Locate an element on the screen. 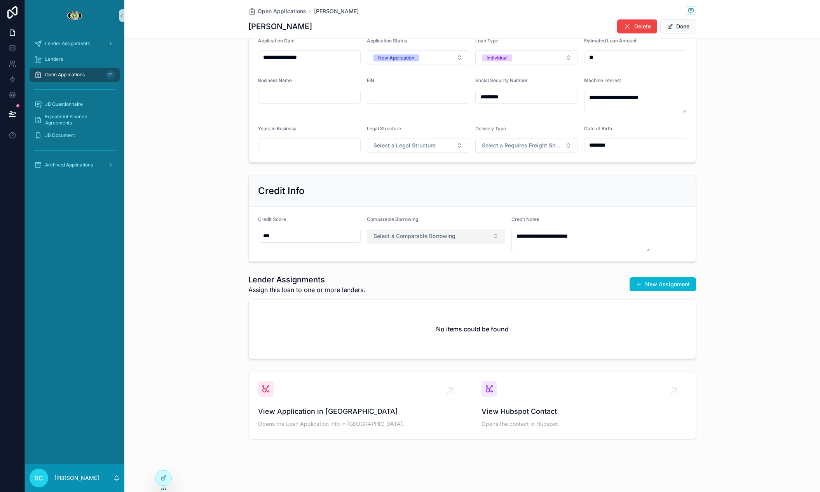 Image resolution: width=820 pixels, height=492 pixels. button: Delete is located at coordinates (637, 26).